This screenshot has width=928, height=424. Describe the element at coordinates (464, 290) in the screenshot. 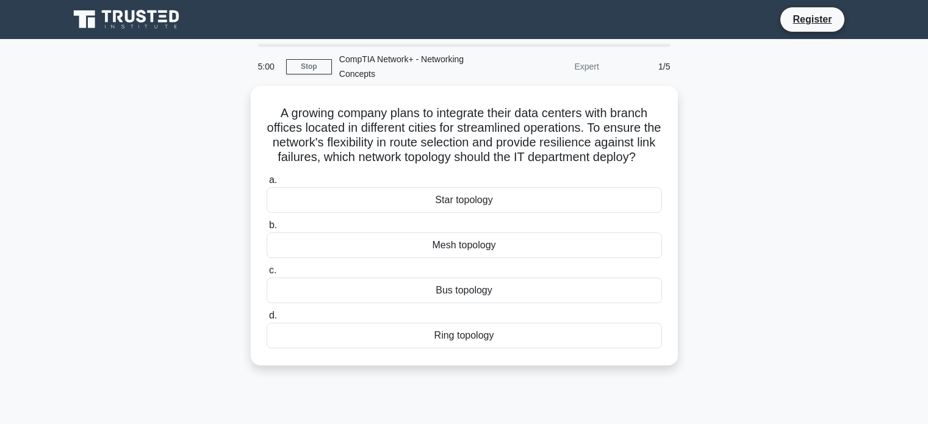

I see `div: Bus topology` at that location.